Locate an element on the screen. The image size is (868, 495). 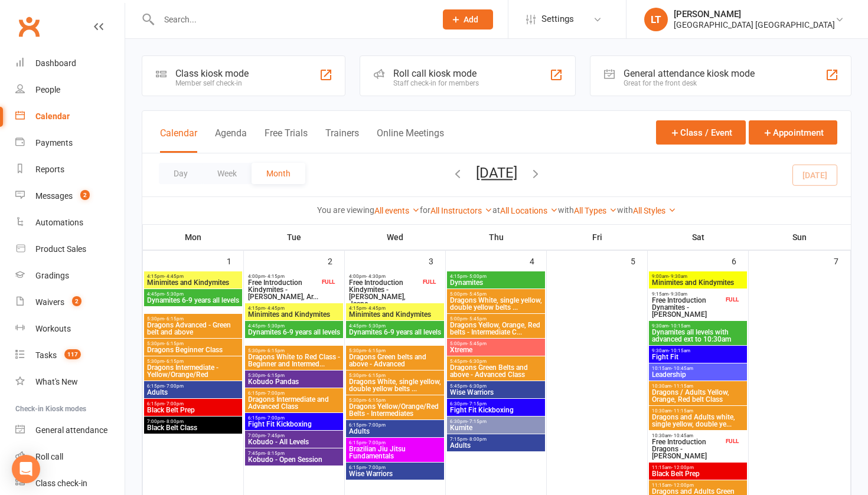
div: Staff check-in for members is located at coordinates (436, 83).